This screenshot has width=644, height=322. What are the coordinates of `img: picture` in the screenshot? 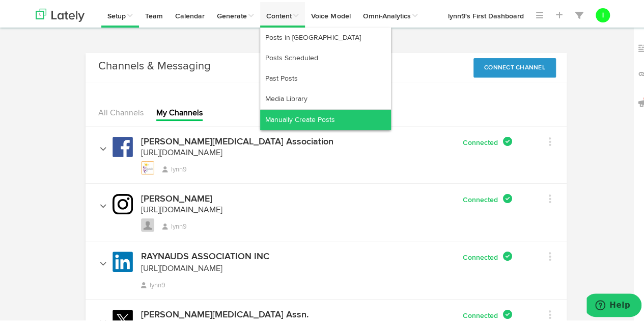 It's located at (148, 165).